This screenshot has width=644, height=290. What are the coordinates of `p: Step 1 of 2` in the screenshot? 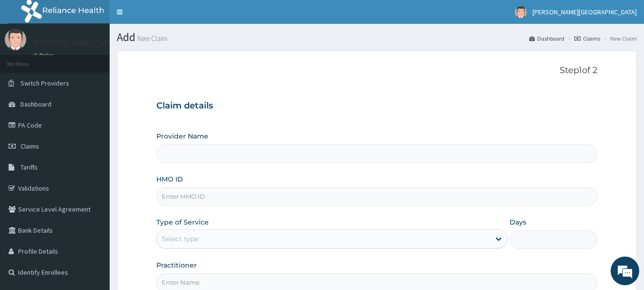 It's located at (377, 70).